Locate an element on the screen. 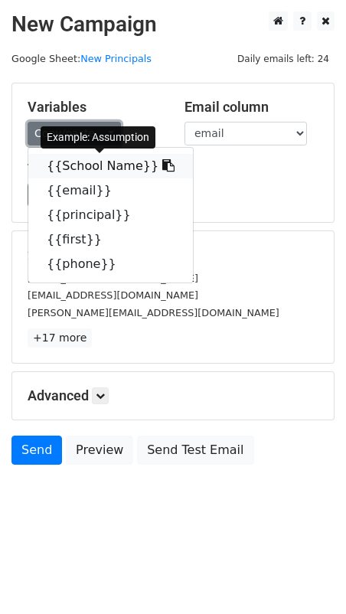 The image size is (346, 614). a: Copy/paste... is located at coordinates (74, 133).